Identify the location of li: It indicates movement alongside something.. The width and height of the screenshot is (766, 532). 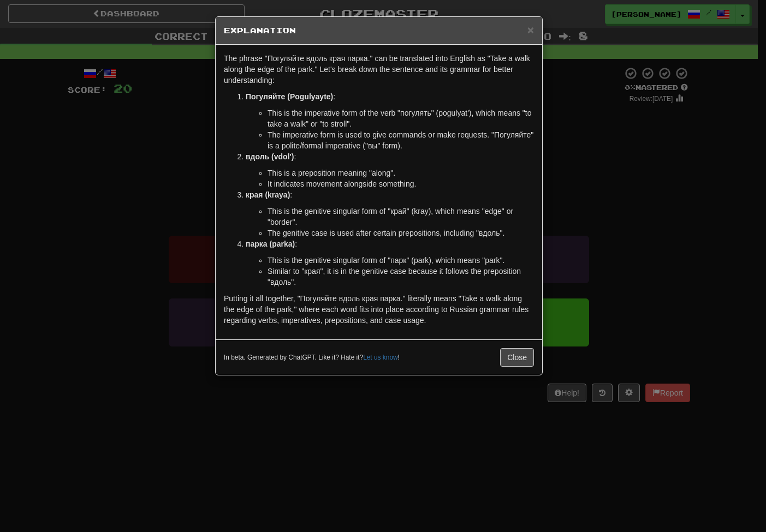
(401, 184).